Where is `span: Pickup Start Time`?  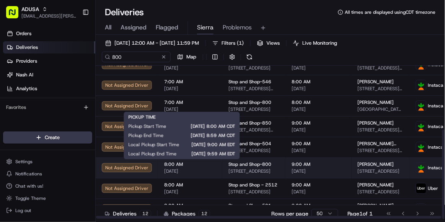 span: Pickup Start Time is located at coordinates (147, 127).